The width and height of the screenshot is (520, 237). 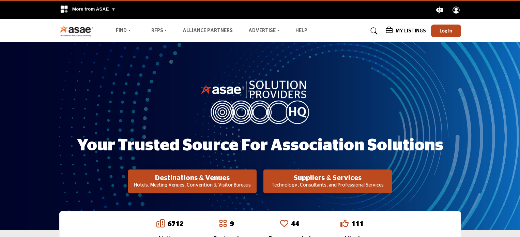 I want to click on a: Go to Recommended, so click(x=284, y=224).